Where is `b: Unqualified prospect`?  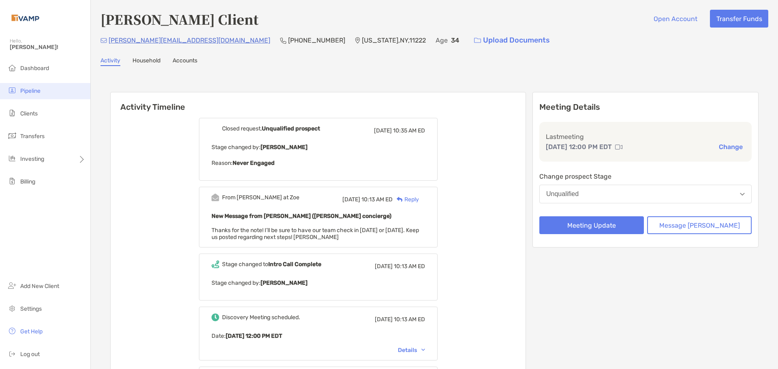
b: Unqualified prospect is located at coordinates (291, 128).